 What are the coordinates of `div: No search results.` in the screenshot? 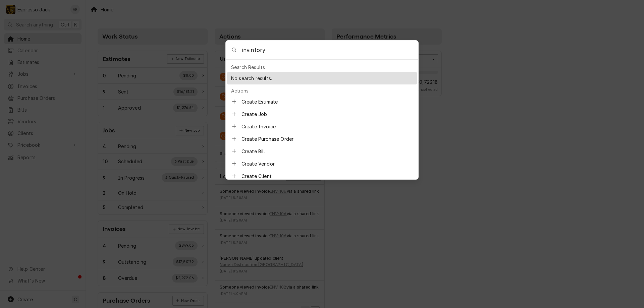 It's located at (322, 78).